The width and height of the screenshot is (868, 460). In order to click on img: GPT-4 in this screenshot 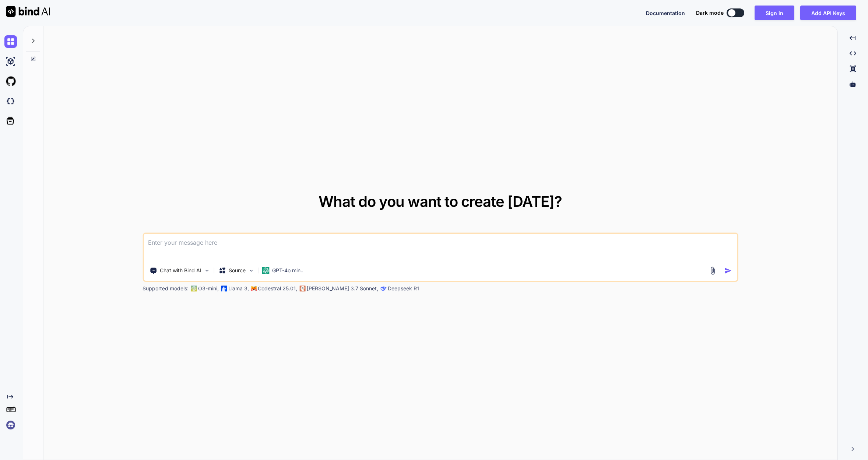, I will do `click(194, 288)`.